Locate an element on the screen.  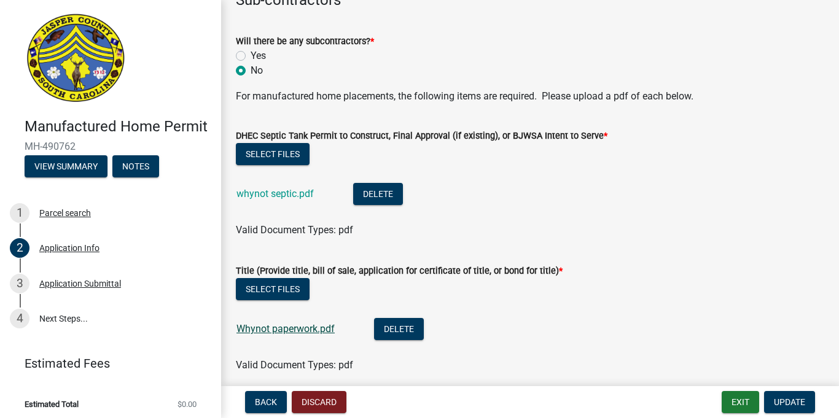
label: Will there be any subcontractors? is located at coordinates (305, 42).